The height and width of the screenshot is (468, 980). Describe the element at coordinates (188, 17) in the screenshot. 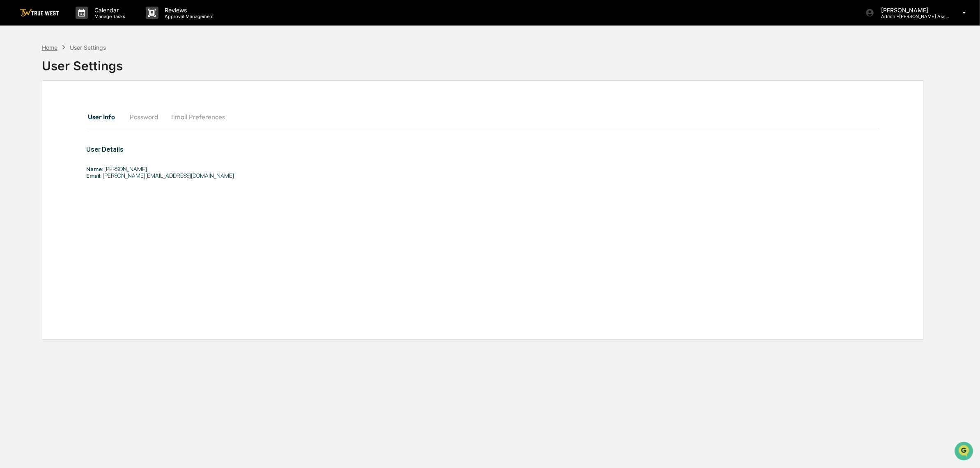

I see `p: Approval Management` at that location.